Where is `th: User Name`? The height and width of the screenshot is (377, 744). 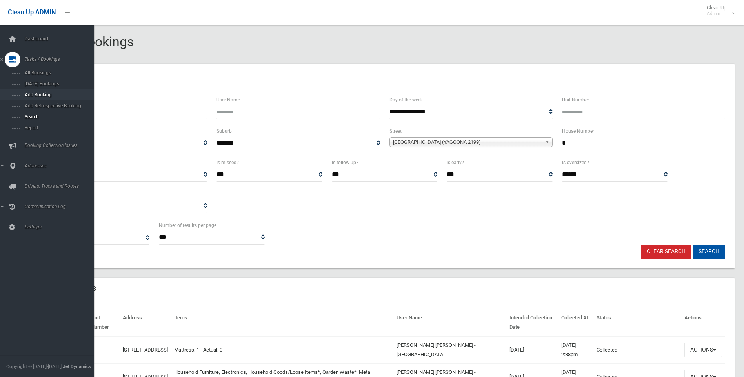
th: User Name is located at coordinates (450, 323).